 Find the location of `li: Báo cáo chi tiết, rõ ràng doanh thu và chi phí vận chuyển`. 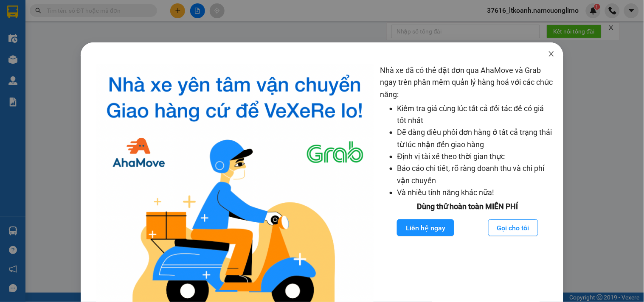

li: Báo cáo chi tiết, rõ ràng doanh thu và chi phí vận chuyển is located at coordinates (476, 175).